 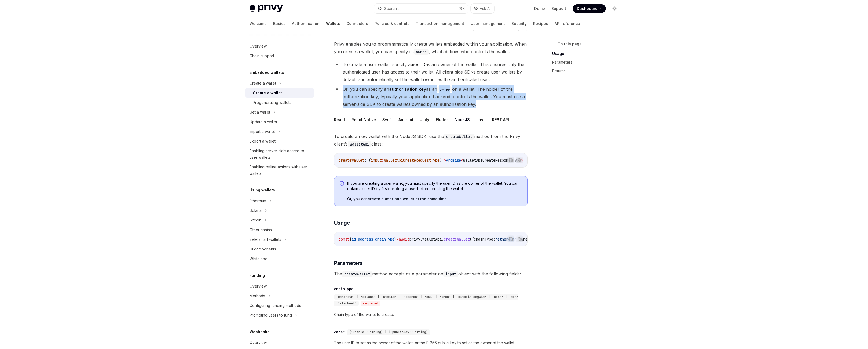 What do you see at coordinates (425, 119) in the screenshot?
I see `button: Unity` at bounding box center [425, 119].